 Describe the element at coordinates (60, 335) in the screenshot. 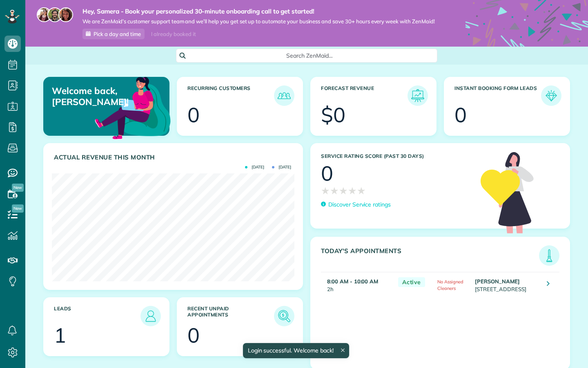

I see `div: 1` at that location.